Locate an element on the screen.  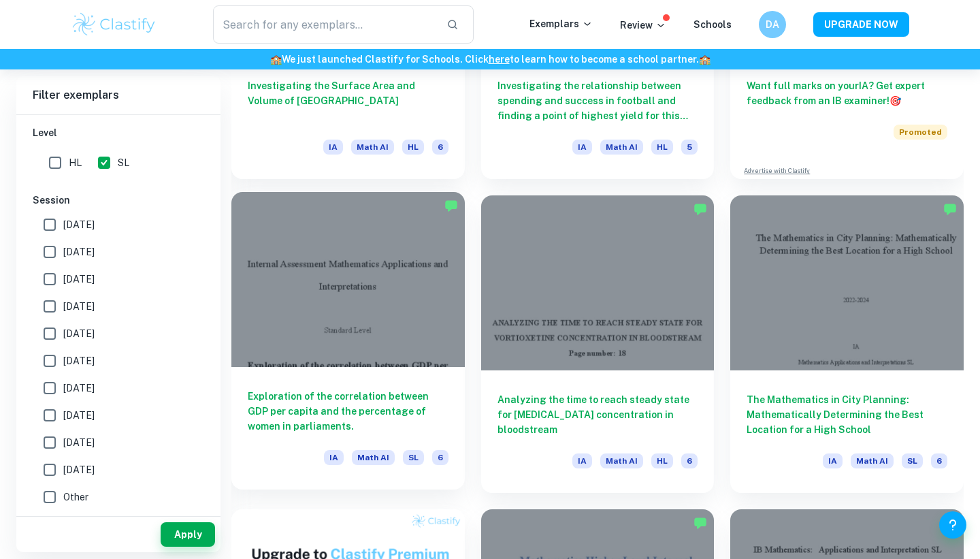
h6: DA is located at coordinates (772, 25).